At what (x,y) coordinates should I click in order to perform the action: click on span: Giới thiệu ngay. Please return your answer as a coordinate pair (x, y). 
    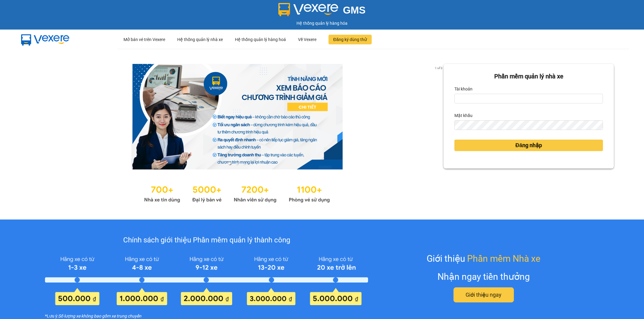
    Looking at the image, I should click on (483, 295).